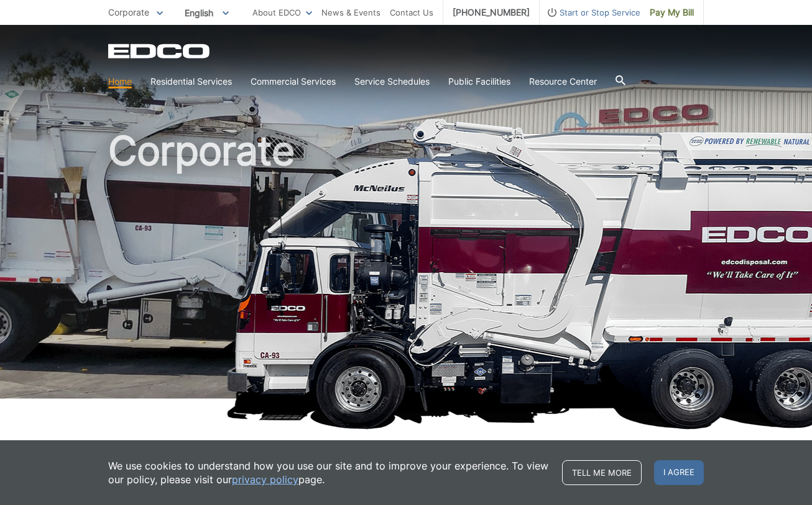 Image resolution: width=812 pixels, height=505 pixels. I want to click on a: Home, so click(120, 81).